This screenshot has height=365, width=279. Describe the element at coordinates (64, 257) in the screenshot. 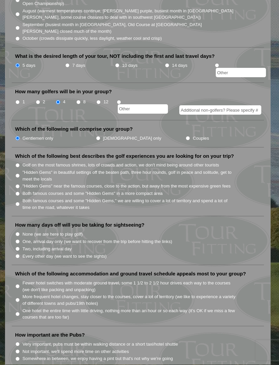

I see `label: Every other day (we want to see the sights)` at that location.